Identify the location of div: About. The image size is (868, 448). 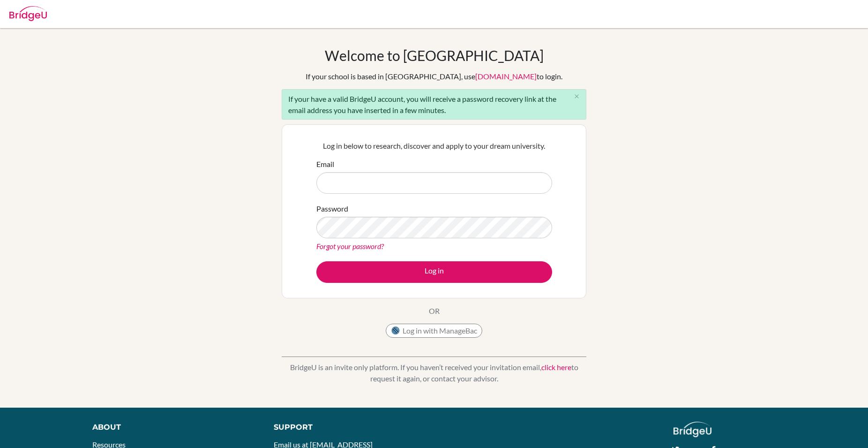
(172, 427).